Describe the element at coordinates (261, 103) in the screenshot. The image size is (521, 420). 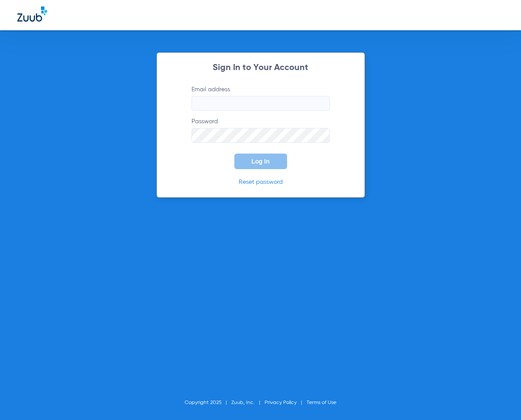
I see `input: Email address` at that location.